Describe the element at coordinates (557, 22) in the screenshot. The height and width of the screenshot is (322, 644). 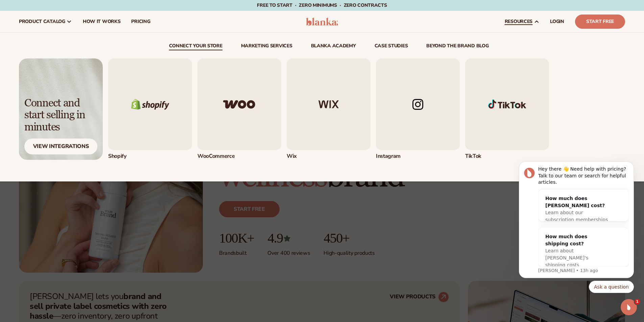
I see `span: LOGIN` at that location.